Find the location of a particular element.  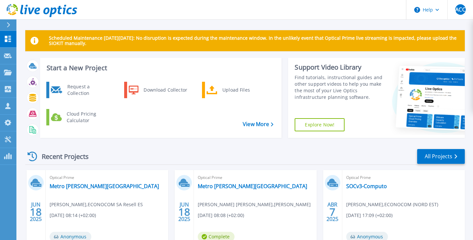

a: Download Collector is located at coordinates (158, 90).